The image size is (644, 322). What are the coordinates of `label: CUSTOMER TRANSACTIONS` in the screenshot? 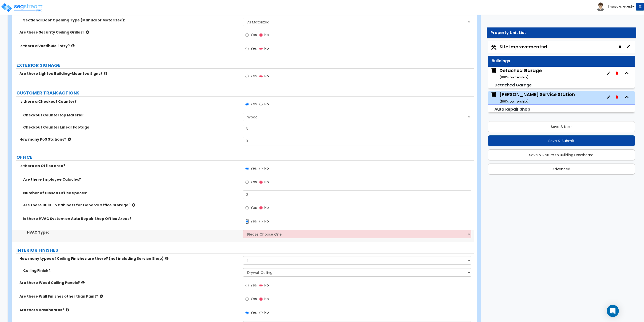 It's located at (245, 93).